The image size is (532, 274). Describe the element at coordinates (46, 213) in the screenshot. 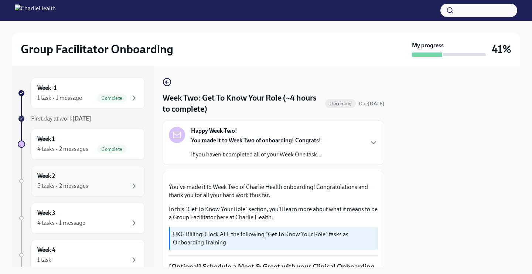

I see `h6: Week 3` at that location.